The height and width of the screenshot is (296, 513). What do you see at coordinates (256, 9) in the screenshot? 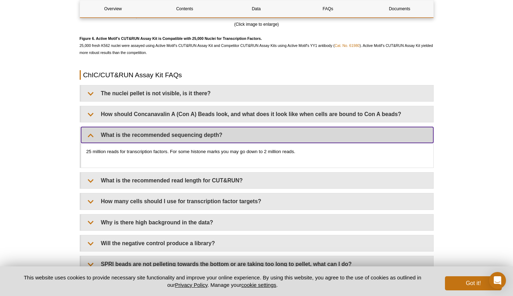
I see `a: Data` at bounding box center [256, 9].